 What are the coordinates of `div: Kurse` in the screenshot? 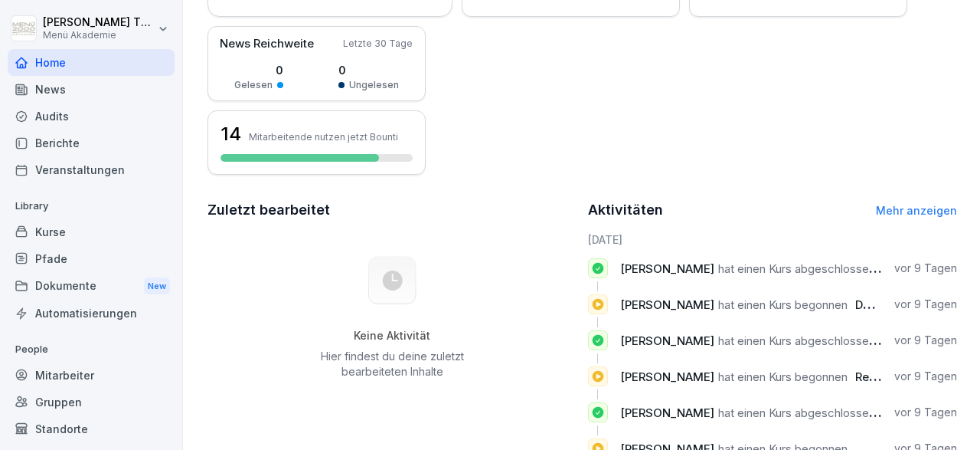 It's located at (92, 231).